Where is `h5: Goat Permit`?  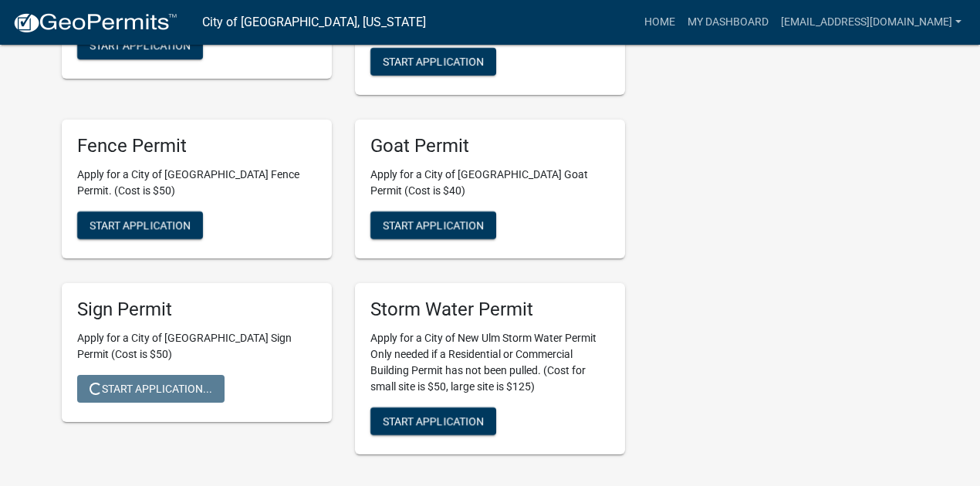 h5: Goat Permit is located at coordinates (490, 146).